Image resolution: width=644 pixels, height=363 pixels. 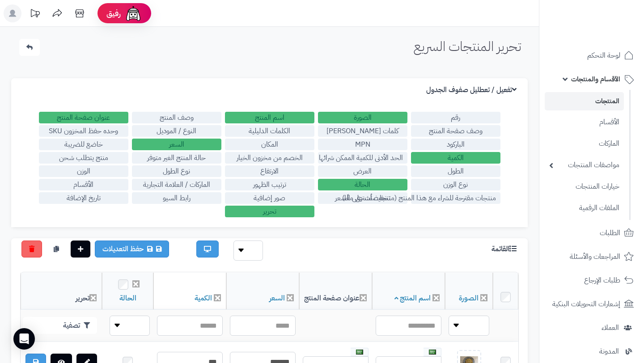 I want to click on label: المكان, so click(x=269, y=144).